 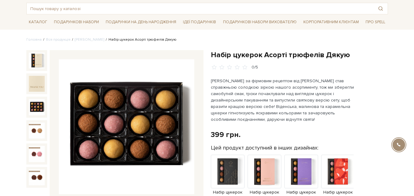 What do you see at coordinates (375, 22) in the screenshot?
I see `a: Про Spell` at bounding box center [375, 22].